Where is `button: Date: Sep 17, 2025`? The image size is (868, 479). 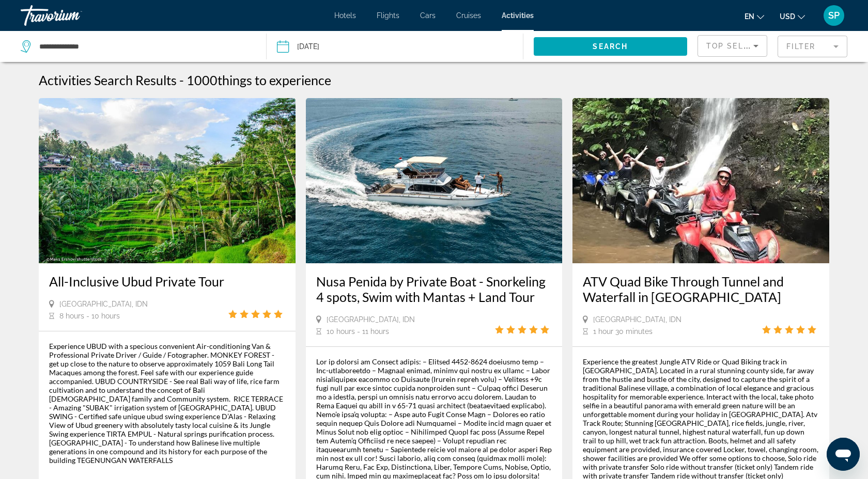 button: Date: Sep 17, 2025 is located at coordinates (400, 47).